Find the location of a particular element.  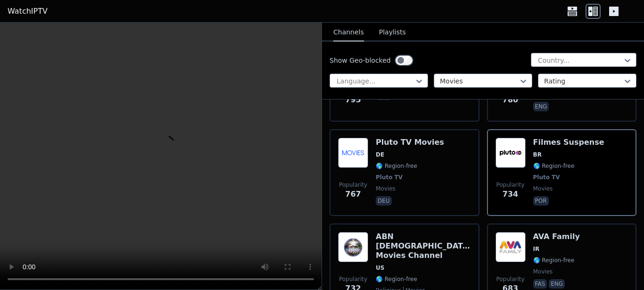

label: Show Geo-blocked is located at coordinates (360, 61).